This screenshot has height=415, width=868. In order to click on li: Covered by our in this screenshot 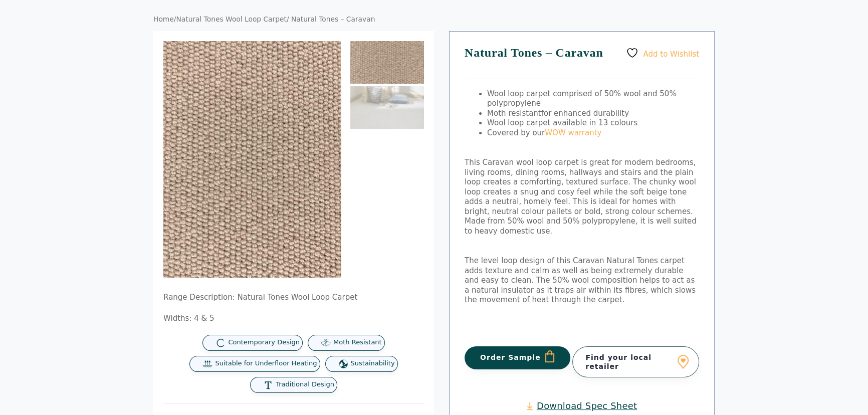, I will do `click(592, 134)`.